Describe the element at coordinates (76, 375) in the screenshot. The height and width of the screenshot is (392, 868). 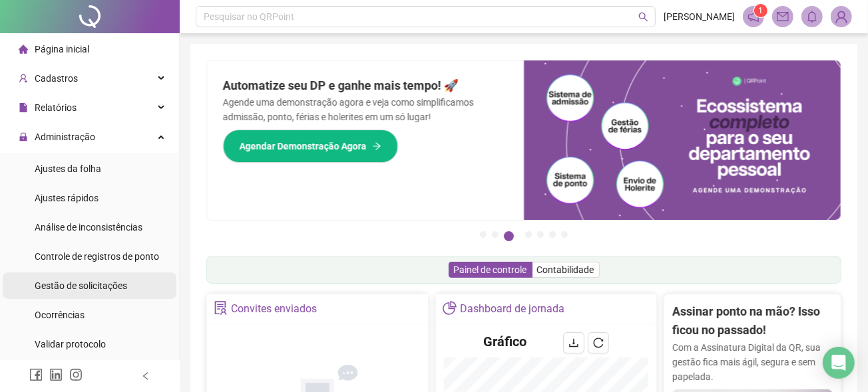
I see `span: instagram` at that location.